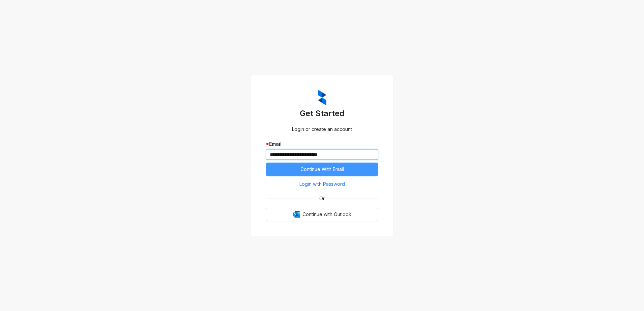 This screenshot has width=644, height=311. I want to click on img: Outlook, so click(296, 214).